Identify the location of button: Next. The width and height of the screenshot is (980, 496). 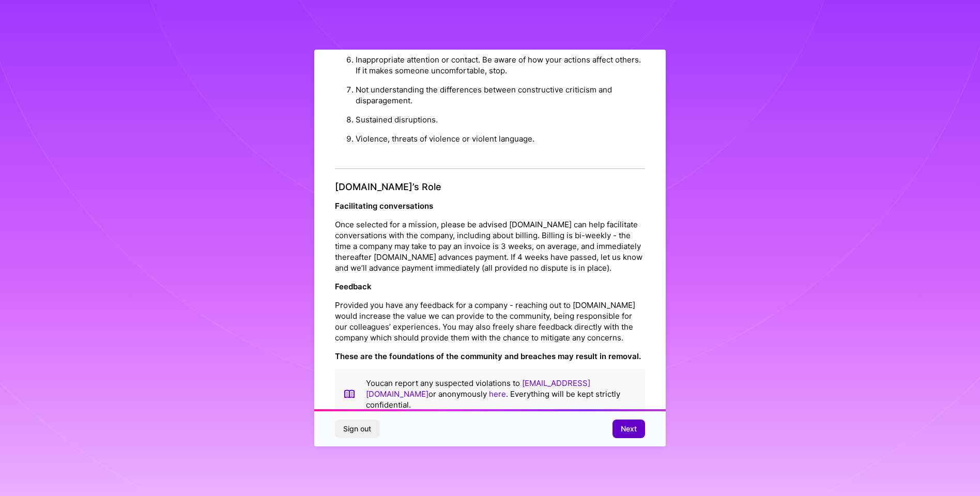
(628, 429).